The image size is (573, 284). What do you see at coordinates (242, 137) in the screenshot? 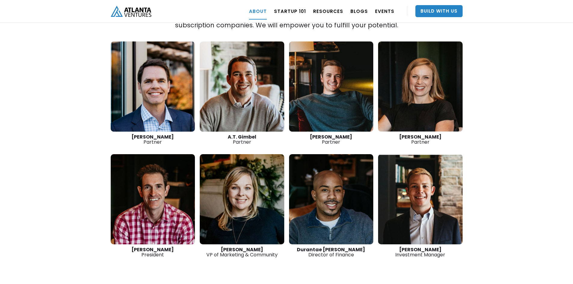
I see `strong: A.T. Gimbel` at bounding box center [242, 137].